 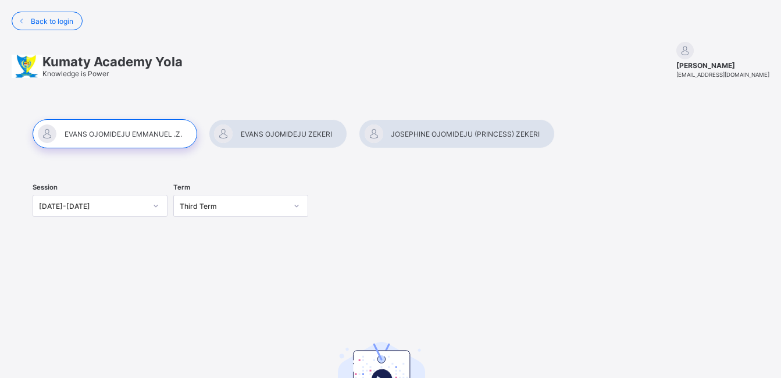 I want to click on div: Third Term, so click(x=233, y=206).